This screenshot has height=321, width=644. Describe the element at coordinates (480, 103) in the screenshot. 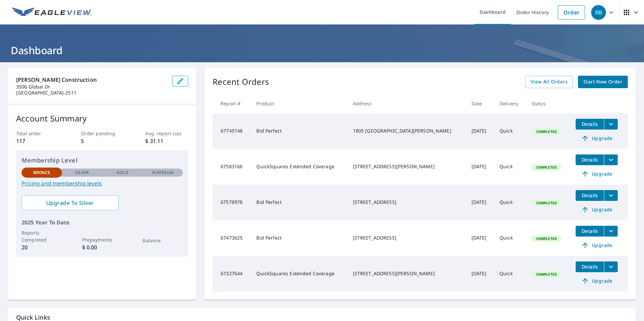

I see `th: Date` at that location.